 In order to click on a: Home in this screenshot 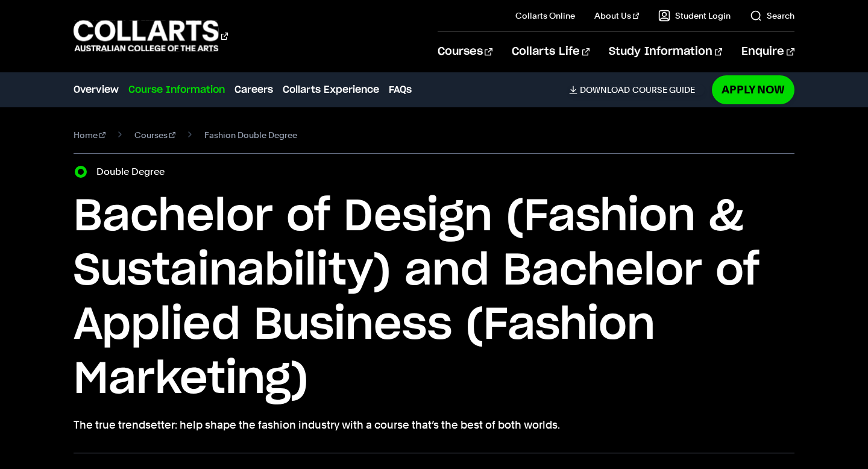, I will do `click(89, 135)`.